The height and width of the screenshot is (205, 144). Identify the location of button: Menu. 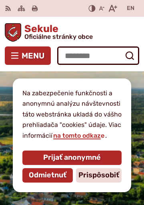
(28, 56).